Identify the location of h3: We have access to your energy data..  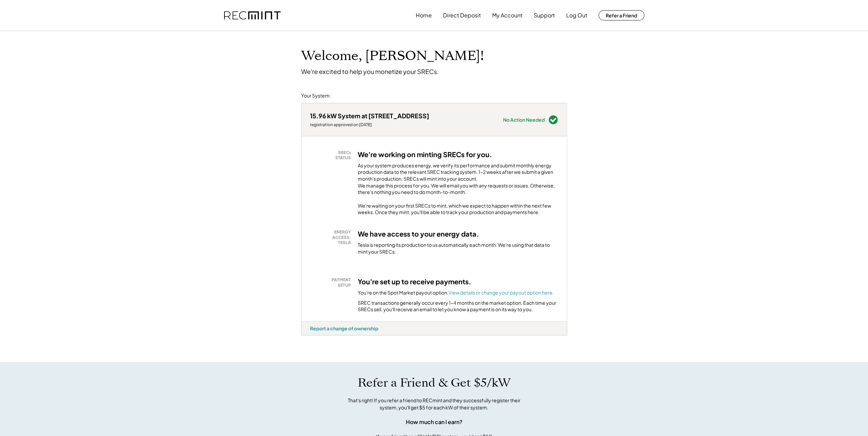
(418, 234).